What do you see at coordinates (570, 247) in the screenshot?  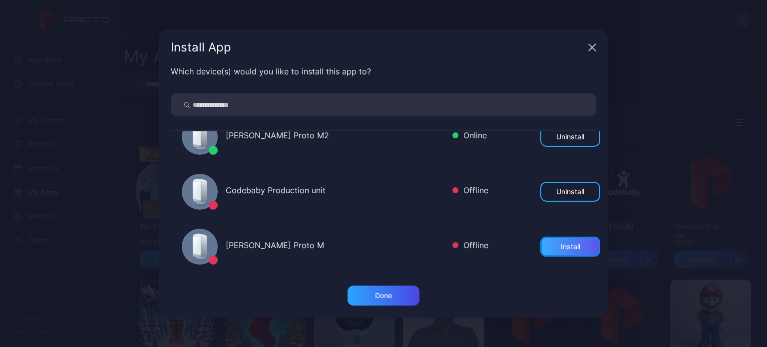 I see `button: Install` at bounding box center [570, 247].